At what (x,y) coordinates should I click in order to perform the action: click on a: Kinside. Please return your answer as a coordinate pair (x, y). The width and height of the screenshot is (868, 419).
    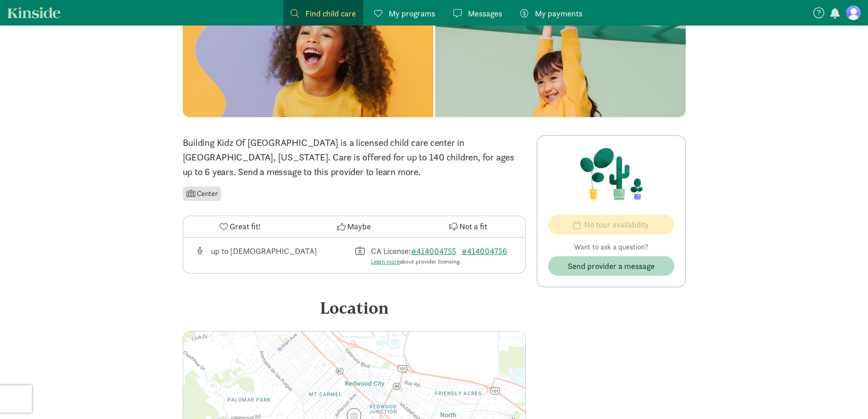
    Looking at the image, I should click on (34, 12).